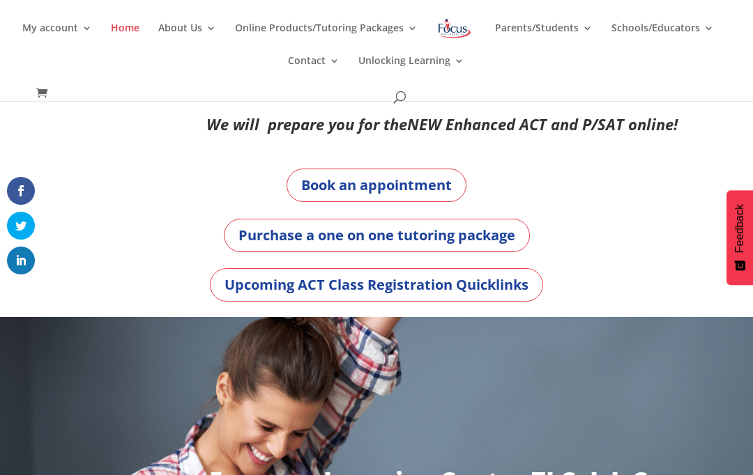  Describe the element at coordinates (125, 39) in the screenshot. I see `a: Home` at that location.